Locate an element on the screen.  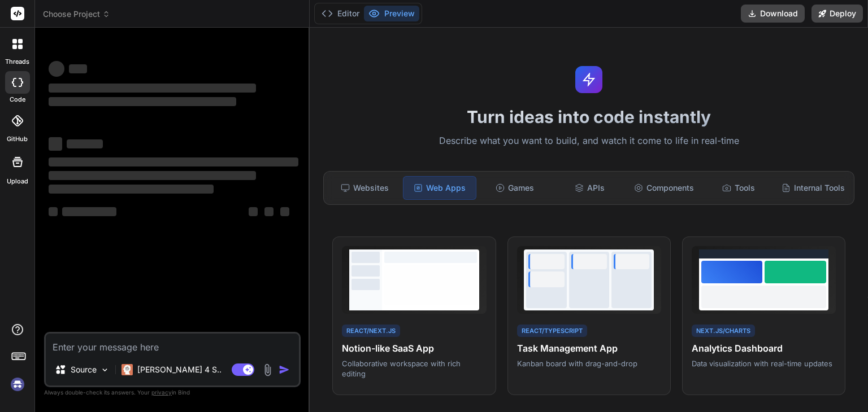
button: Download is located at coordinates (773, 14).